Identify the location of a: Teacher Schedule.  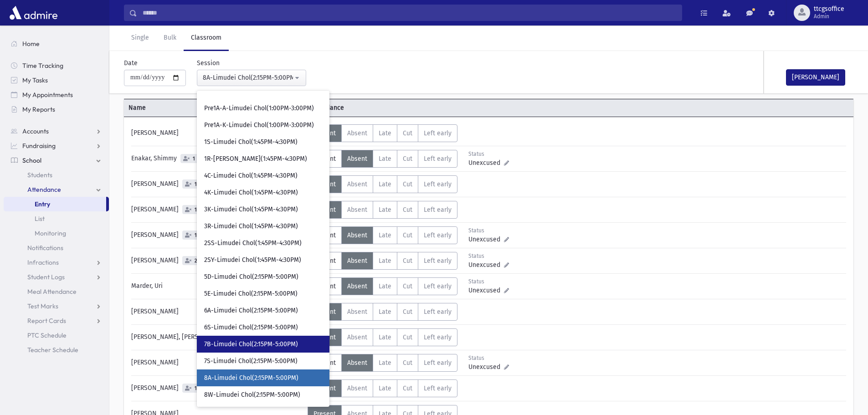
(56, 350).